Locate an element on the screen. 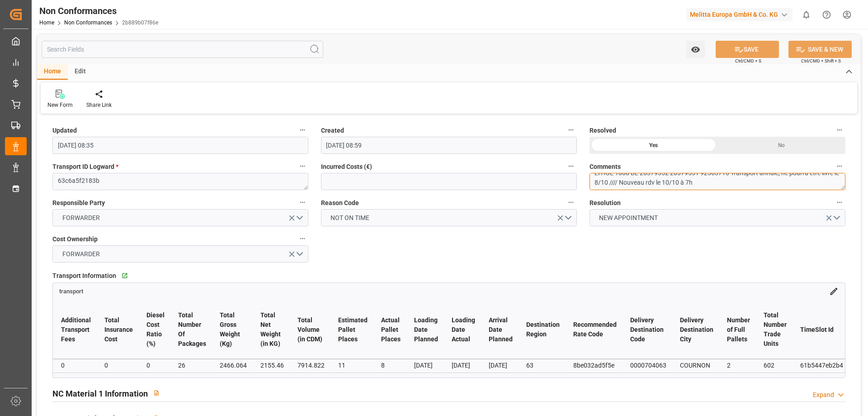  span: Ctrl/CMD + Shift + S is located at coordinates (821, 60).